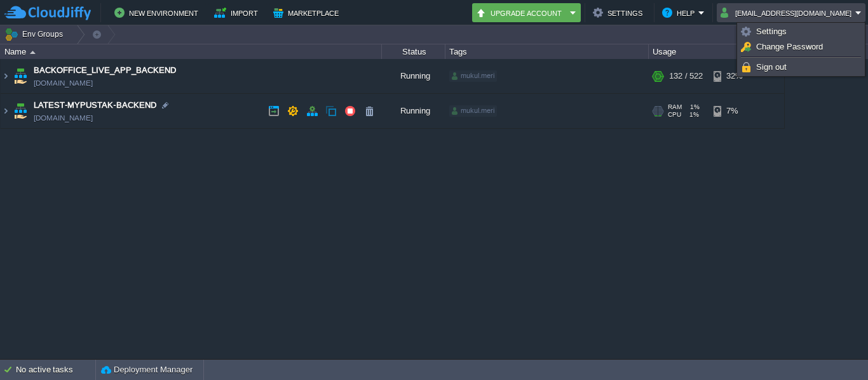 The height and width of the screenshot is (380, 868). Describe the element at coordinates (675, 107) in the screenshot. I see `span: RAM` at that location.